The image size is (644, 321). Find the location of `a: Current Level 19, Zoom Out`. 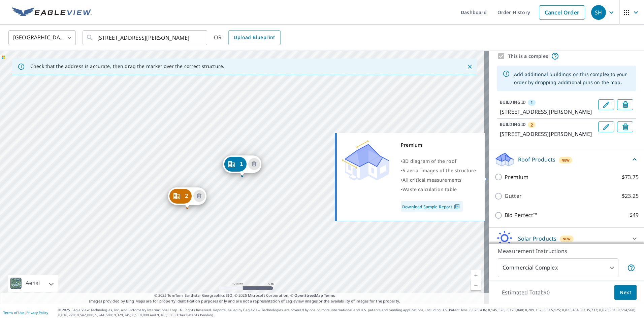

a: Current Level 19, Zoom Out is located at coordinates (476, 285).